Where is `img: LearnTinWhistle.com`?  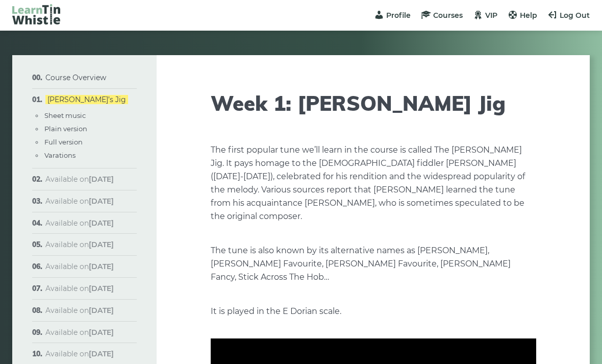 img: LearnTinWhistle.com is located at coordinates (36, 15).